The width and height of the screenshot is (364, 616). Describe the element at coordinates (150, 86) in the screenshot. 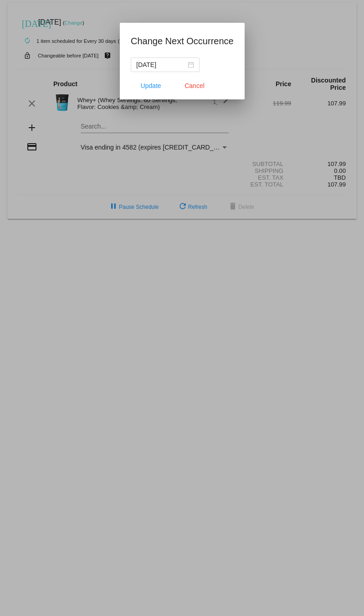

I see `span: Update` at that location.